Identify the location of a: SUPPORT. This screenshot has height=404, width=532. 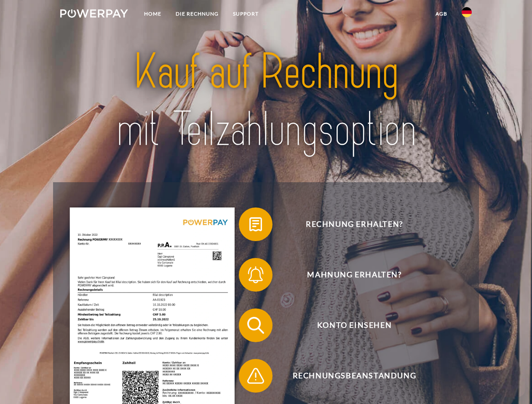
(246, 14).